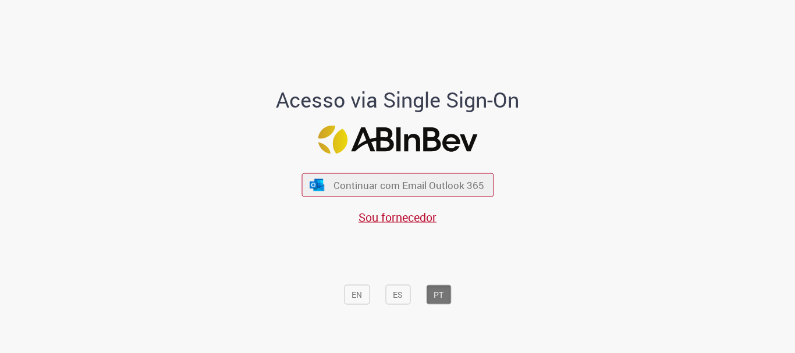 The width and height of the screenshot is (795, 353). I want to click on button: PT, so click(438, 295).